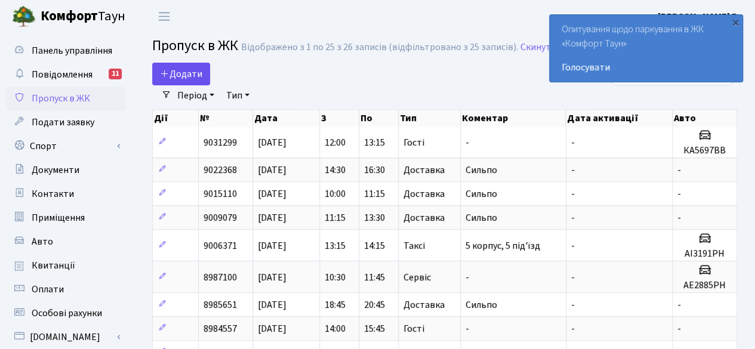  Describe the element at coordinates (53, 266) in the screenshot. I see `span: Квитанції` at that location.